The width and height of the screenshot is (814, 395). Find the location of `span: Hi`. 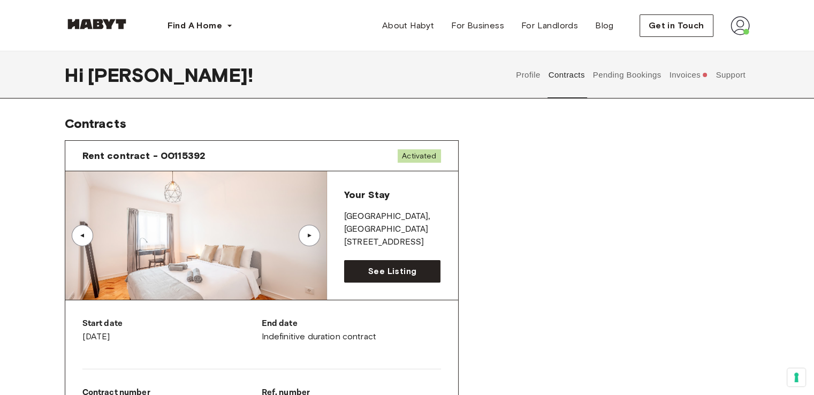

span: Hi is located at coordinates (76, 75).